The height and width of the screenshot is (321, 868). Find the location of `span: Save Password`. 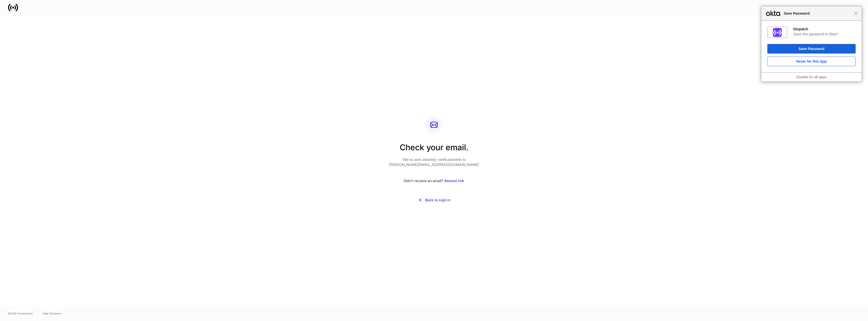

span: Save Password is located at coordinates (818, 14).